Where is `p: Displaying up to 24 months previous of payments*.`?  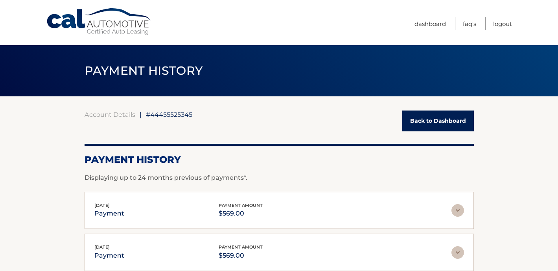 p: Displaying up to 24 months previous of payments*. is located at coordinates (279, 178).